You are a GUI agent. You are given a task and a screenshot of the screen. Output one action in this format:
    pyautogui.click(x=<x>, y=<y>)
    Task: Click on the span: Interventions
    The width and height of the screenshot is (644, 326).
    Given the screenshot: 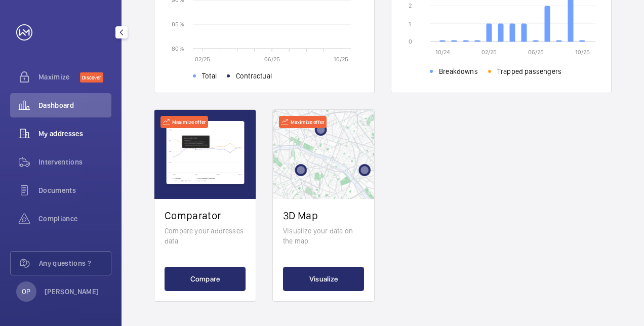 What is the action you would take?
    pyautogui.click(x=75, y=162)
    